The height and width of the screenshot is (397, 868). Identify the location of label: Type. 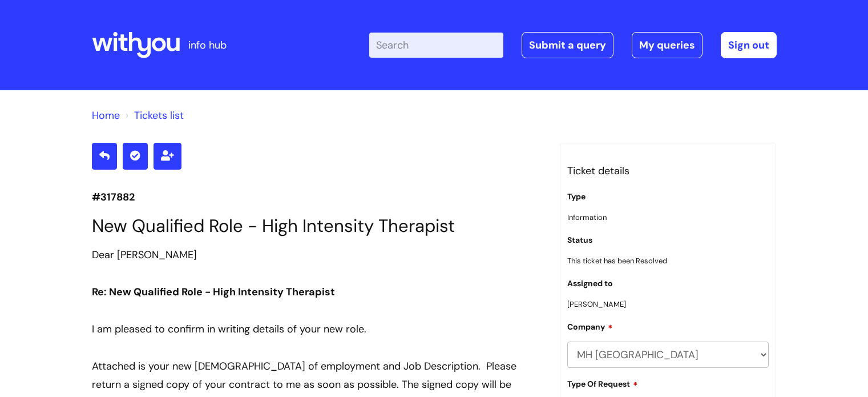
(576, 196).